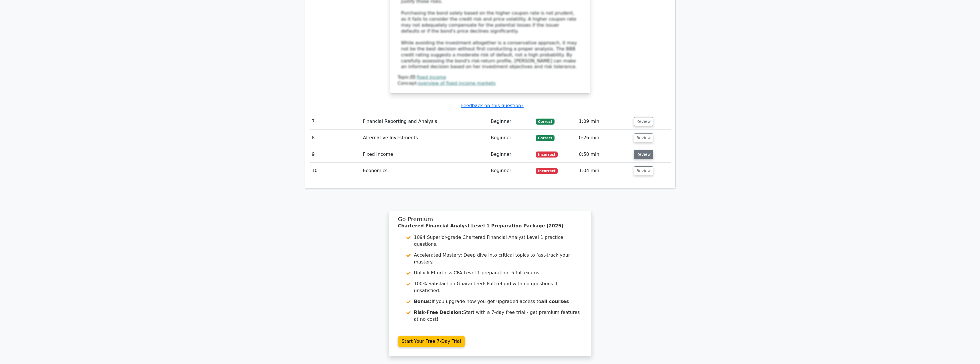 This screenshot has height=364, width=980. Describe the element at coordinates (604, 121) in the screenshot. I see `td: 1:09 min.` at that location.